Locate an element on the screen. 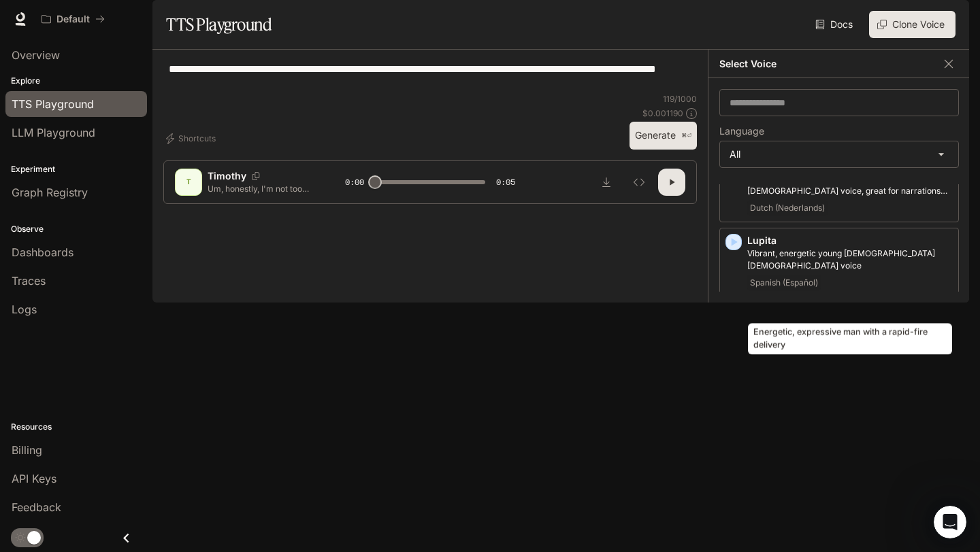 This screenshot has width=980, height=552. p: Clear, calm Dutch female voice, great for narrations and professional use cases is located at coordinates (850, 185).